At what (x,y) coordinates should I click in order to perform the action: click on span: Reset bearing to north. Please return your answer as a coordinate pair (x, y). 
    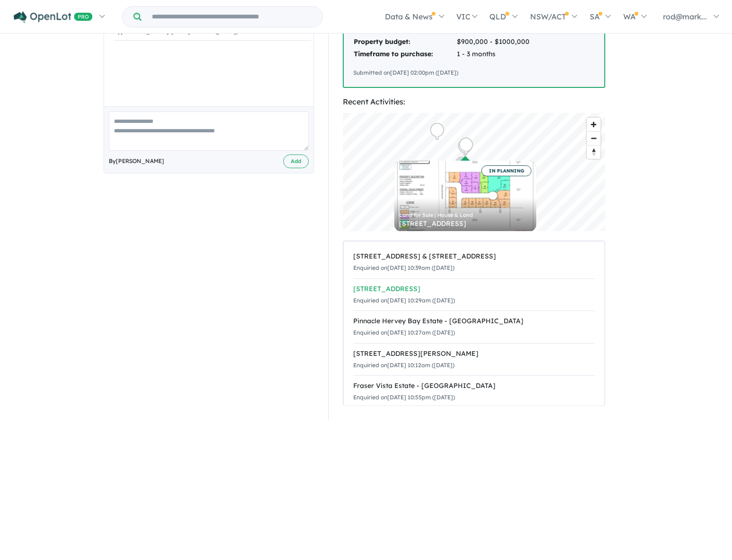
    Looking at the image, I should click on (593, 152).